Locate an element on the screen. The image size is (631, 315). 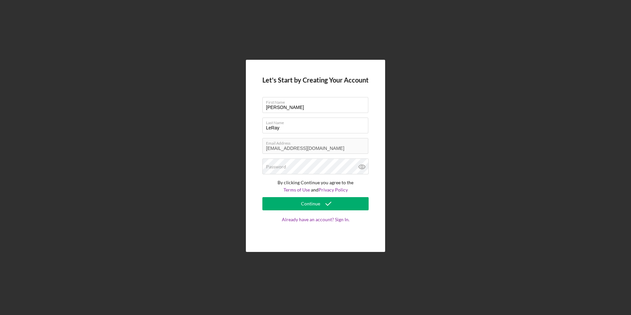
a: Terms of Use is located at coordinates (297, 190).